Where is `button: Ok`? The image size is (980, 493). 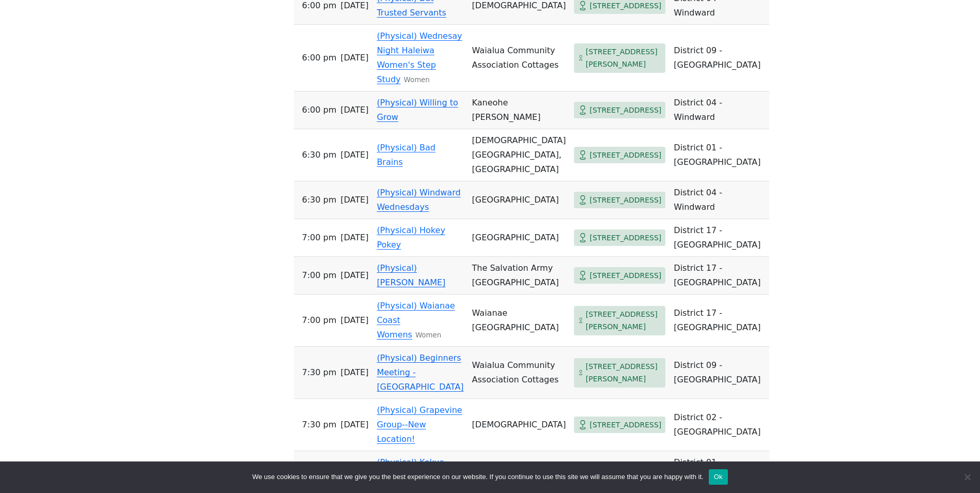 button: Ok is located at coordinates (718, 477).